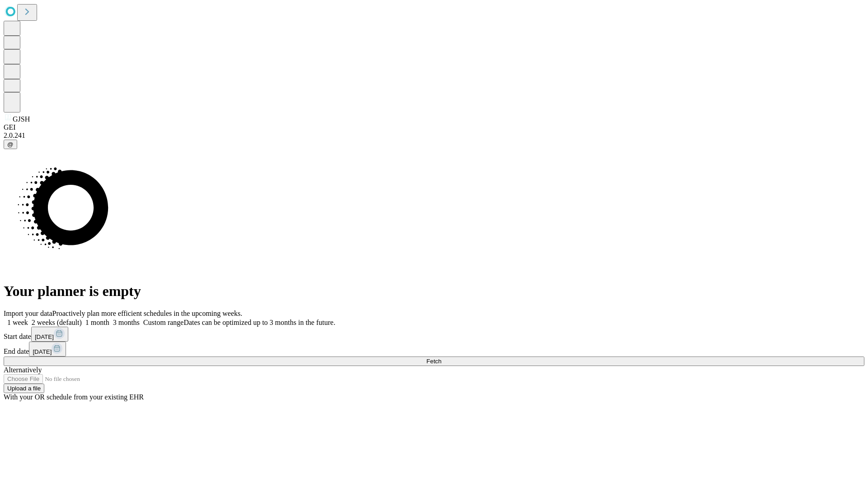 Image resolution: width=868 pixels, height=488 pixels. Describe the element at coordinates (163, 322) in the screenshot. I see `span: Custom range` at that location.